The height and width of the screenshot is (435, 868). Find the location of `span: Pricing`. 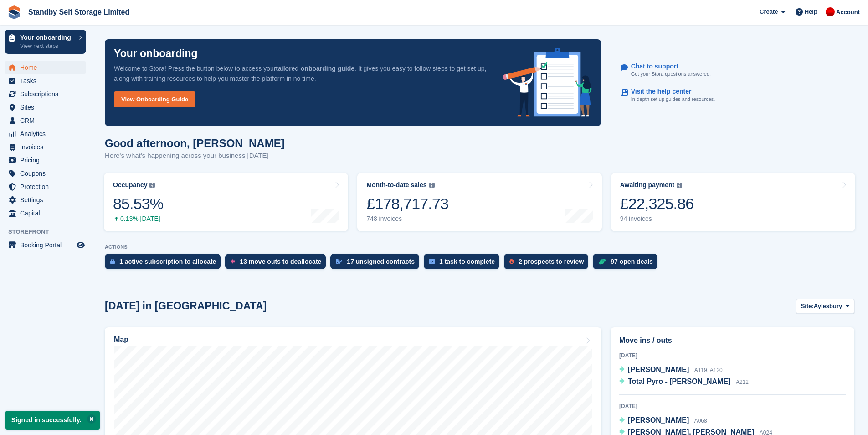

span: Pricing is located at coordinates (48, 160).